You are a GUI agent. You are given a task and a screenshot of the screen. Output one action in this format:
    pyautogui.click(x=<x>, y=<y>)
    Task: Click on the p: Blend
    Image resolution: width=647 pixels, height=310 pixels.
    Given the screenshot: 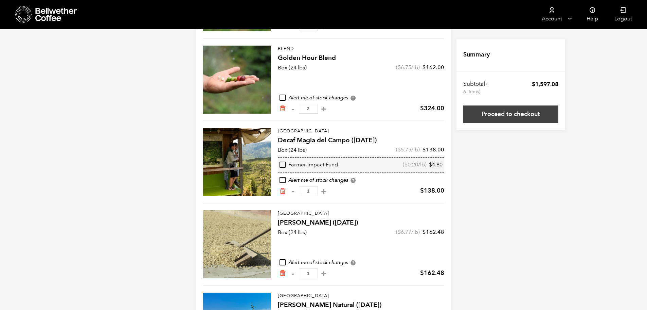 What is the action you would take?
    pyautogui.click(x=361, y=49)
    